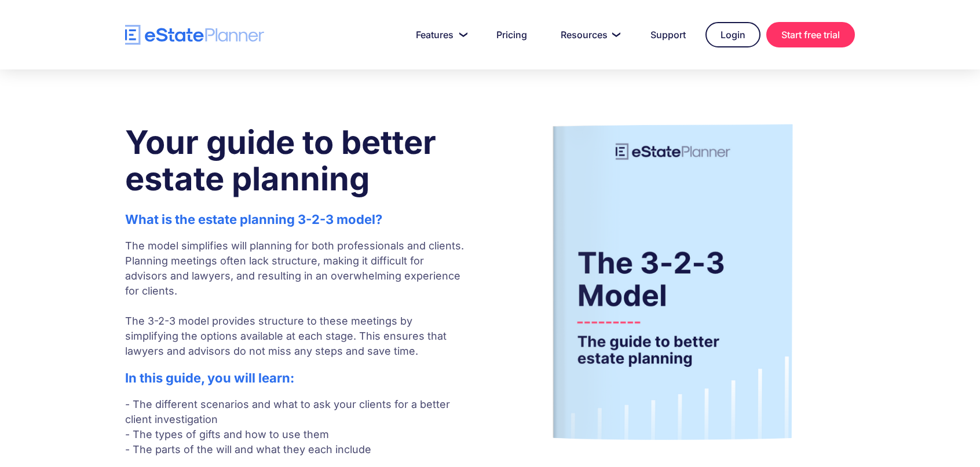 This screenshot has height=467, width=980. Describe the element at coordinates (280, 160) in the screenshot. I see `strong: Your guide to better estate planning` at that location.